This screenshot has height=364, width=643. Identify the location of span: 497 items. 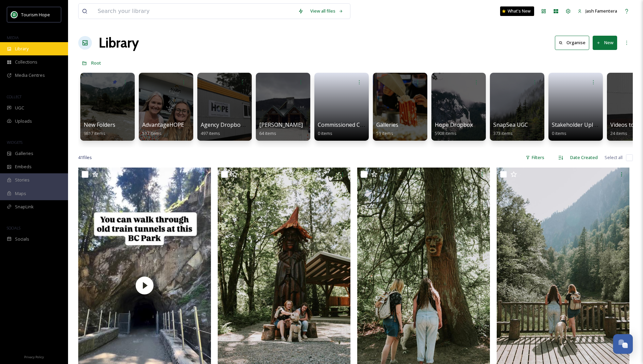
(210, 133).